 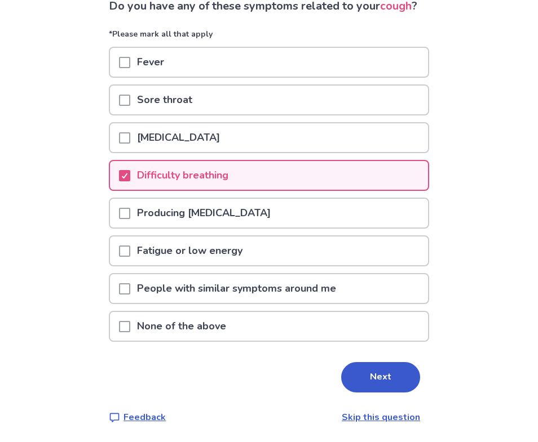 What do you see at coordinates (150, 62) in the screenshot?
I see `p: Fever` at bounding box center [150, 62].